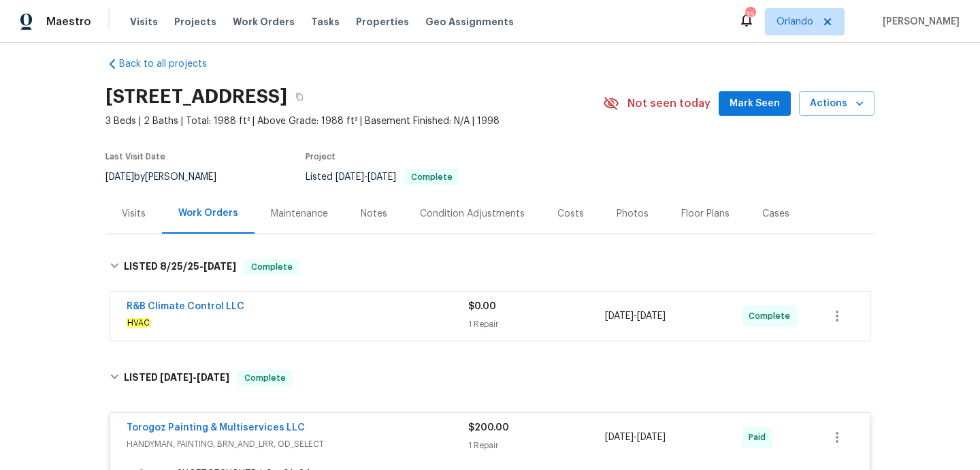  I want to click on span: Projects, so click(195, 22).